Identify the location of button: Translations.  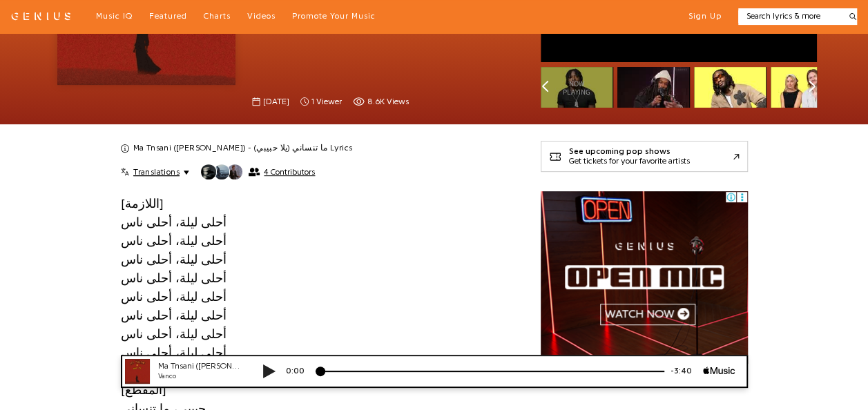
(155, 172).